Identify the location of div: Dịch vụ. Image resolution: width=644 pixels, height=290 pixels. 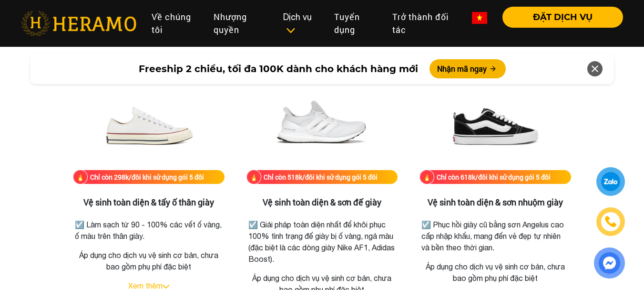
(301, 23).